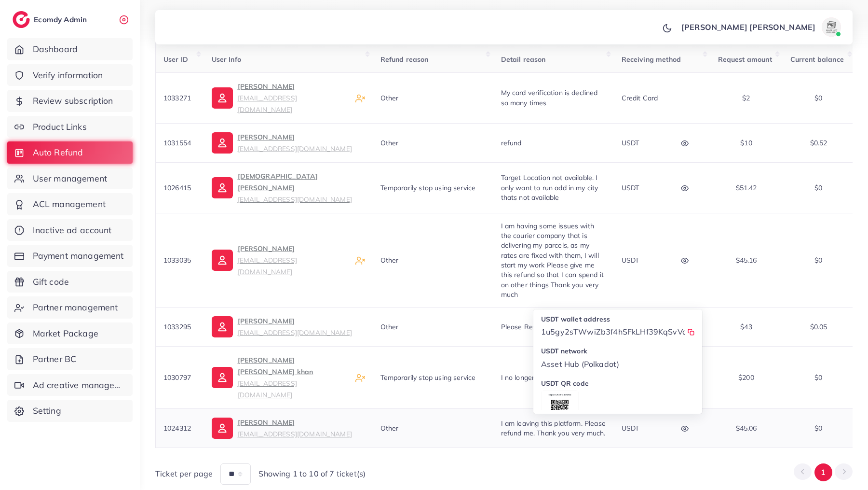 The height and width of the screenshot is (490, 868). Describe the element at coordinates (70, 308) in the screenshot. I see `a: Partner management` at that location.